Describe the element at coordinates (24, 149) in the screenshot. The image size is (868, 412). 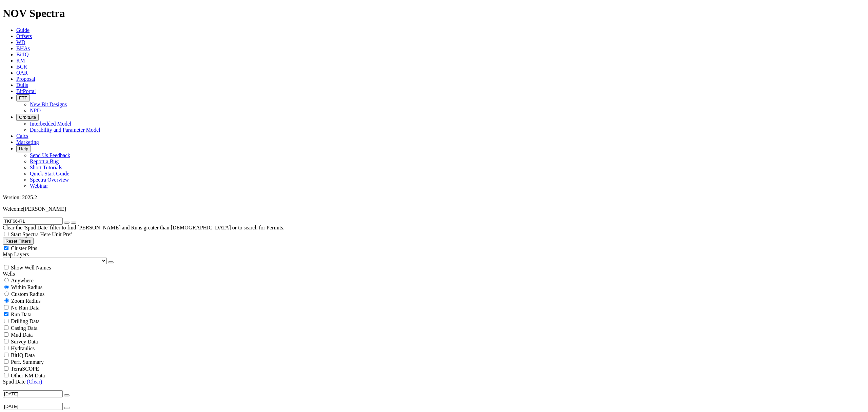
I see `span: Help` at that location.